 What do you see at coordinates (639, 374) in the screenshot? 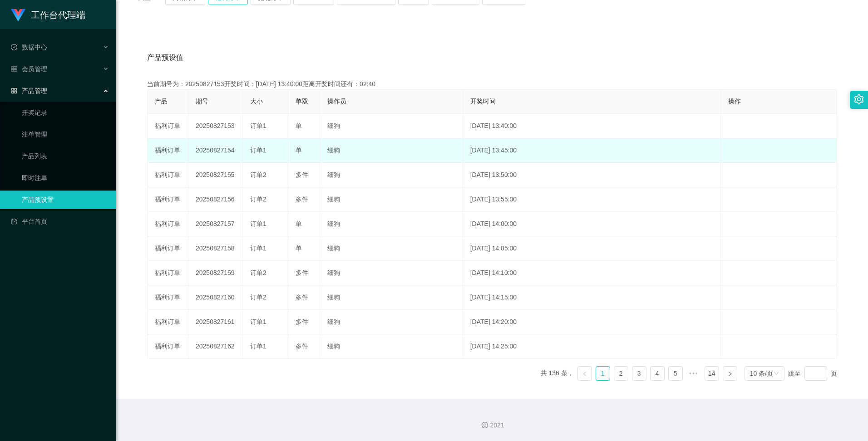
I see `li: 3` at bounding box center [639, 374].